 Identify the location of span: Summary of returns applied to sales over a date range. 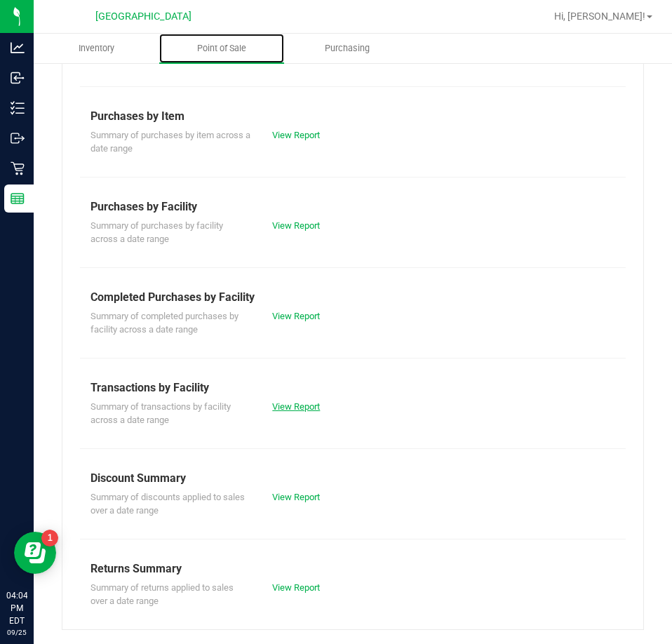
(162, 594).